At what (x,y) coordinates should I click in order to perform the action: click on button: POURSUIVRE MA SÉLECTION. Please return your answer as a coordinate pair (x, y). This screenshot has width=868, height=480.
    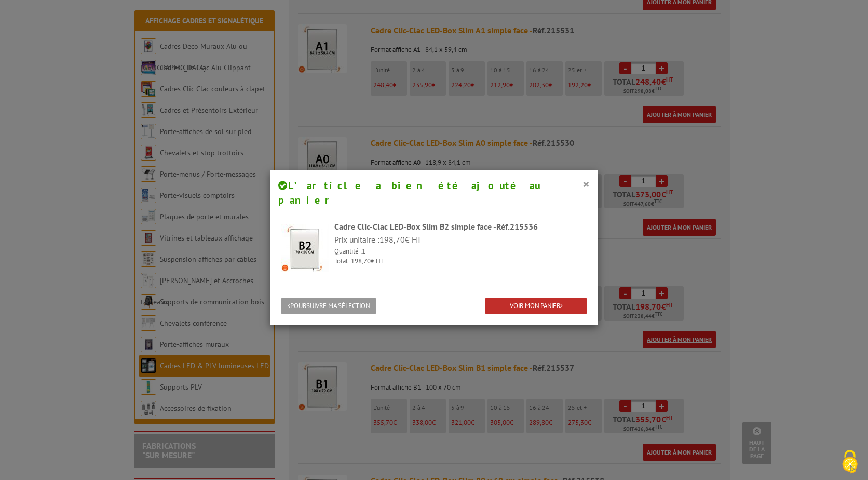
    Looking at the image, I should click on (329, 306).